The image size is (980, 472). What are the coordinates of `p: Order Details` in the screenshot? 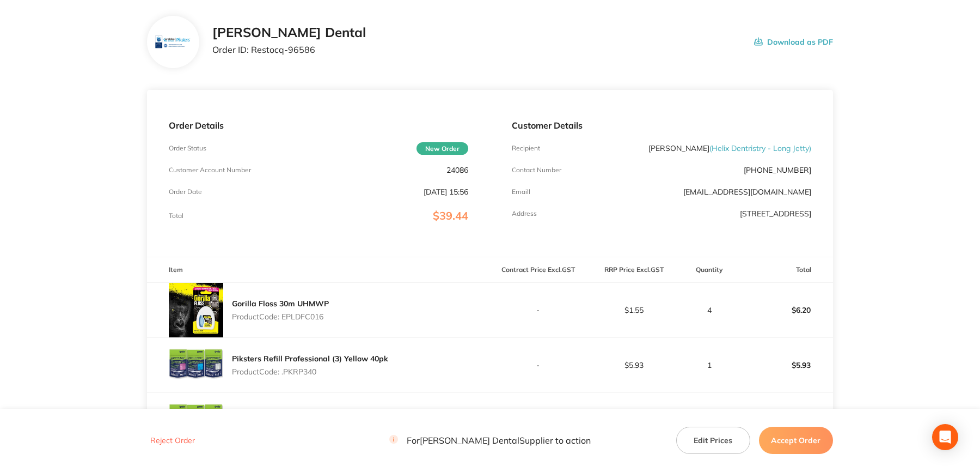 It's located at (319, 125).